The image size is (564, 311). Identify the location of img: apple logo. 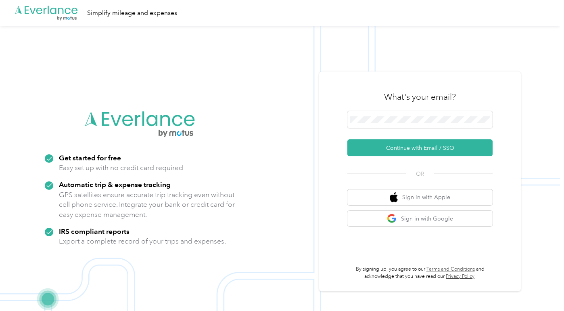
(394, 197).